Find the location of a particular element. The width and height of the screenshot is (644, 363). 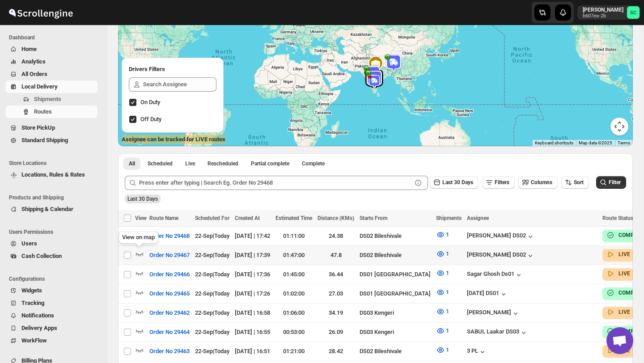

input: Search Assignee is located at coordinates (180, 85).